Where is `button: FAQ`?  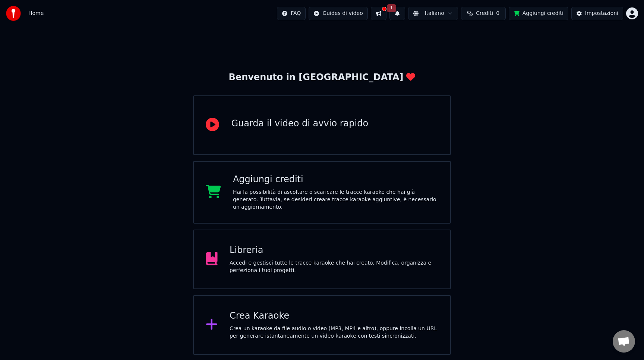
button: FAQ is located at coordinates (291, 13).